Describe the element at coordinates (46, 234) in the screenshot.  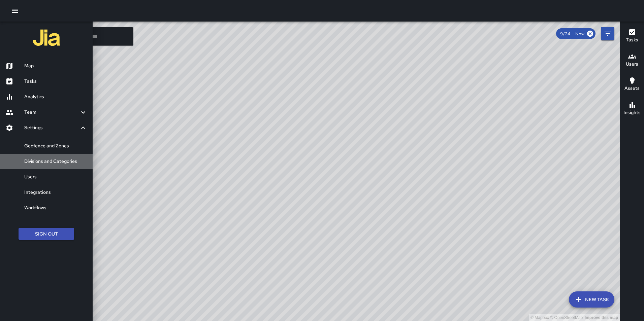
I see `button: Sign Out` at that location.